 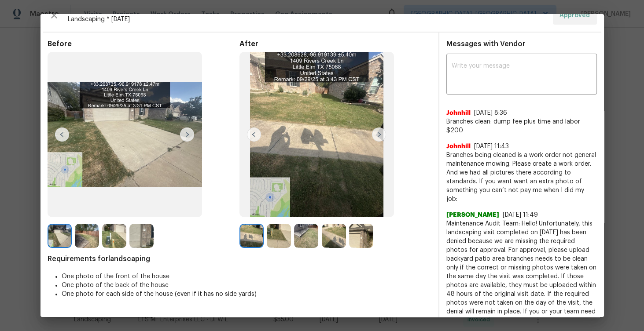 What do you see at coordinates (246, 285) in the screenshot?
I see `li: One photo of the back of the house` at bounding box center [246, 285].